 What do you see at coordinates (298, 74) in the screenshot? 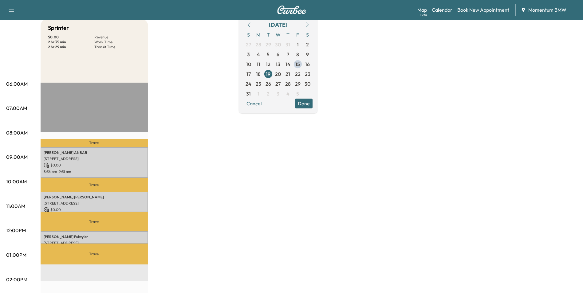
I see `span: 22` at bounding box center [298, 74].